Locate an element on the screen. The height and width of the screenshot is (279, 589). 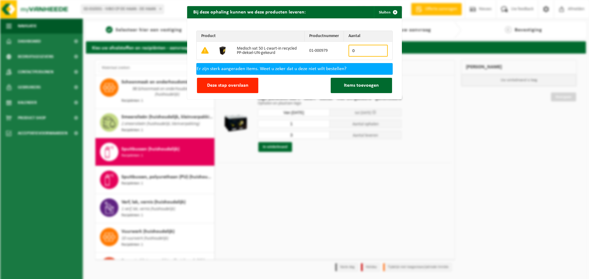
span: Deze stap overslaan is located at coordinates (227, 86).